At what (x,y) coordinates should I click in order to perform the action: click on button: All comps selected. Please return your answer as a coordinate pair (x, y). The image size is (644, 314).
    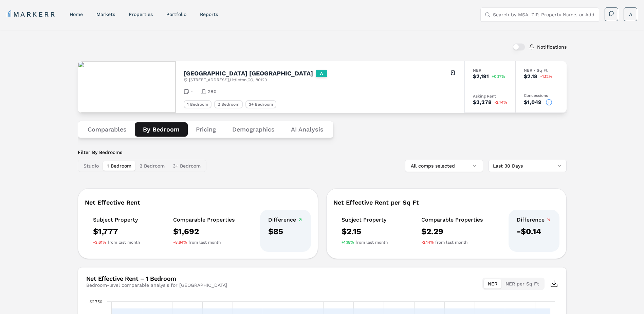
    Looking at the image, I should click on (444, 166).